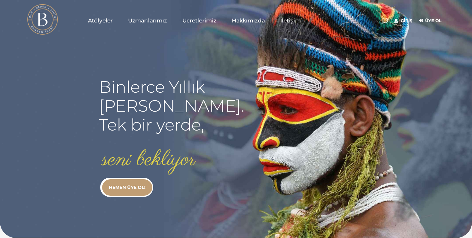  I want to click on a: Üye Ol, so click(430, 21).